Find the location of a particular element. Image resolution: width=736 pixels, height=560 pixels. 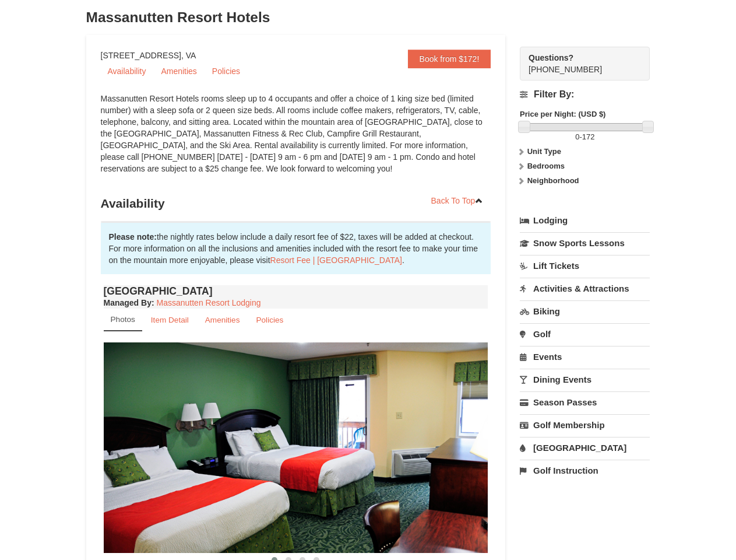

h3: Massanutten Resort Hotels is located at coordinates (368, 17).